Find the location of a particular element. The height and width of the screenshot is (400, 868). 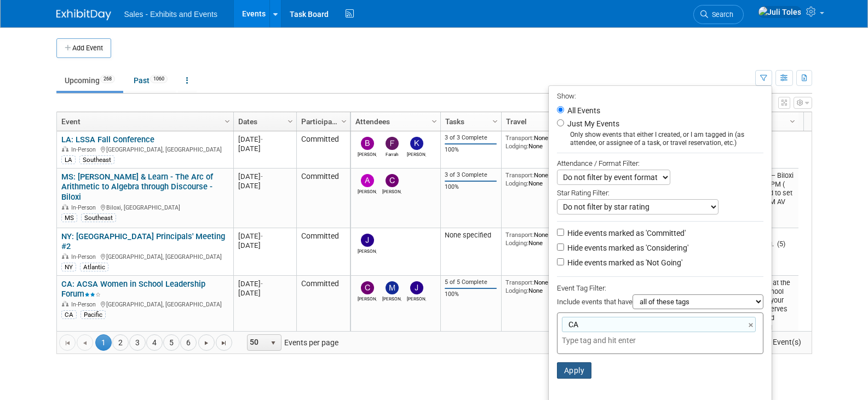

a: CA: ACSA Women in School Leadership Forum is located at coordinates (133, 289).